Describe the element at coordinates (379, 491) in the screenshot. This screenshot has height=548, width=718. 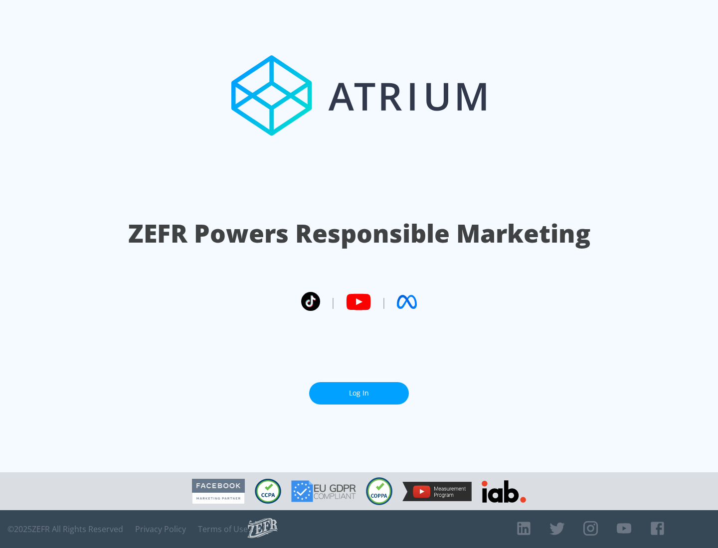
I see `img: COPPA Compliant` at that location.